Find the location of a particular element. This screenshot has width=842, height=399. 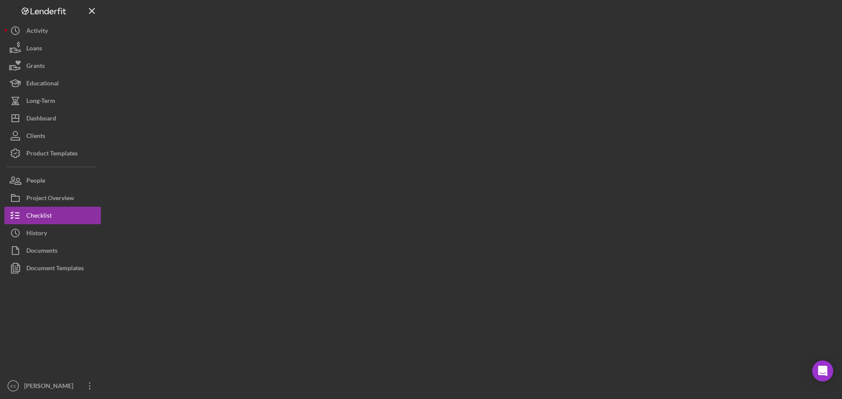

div: Long-Term is located at coordinates (41, 102).